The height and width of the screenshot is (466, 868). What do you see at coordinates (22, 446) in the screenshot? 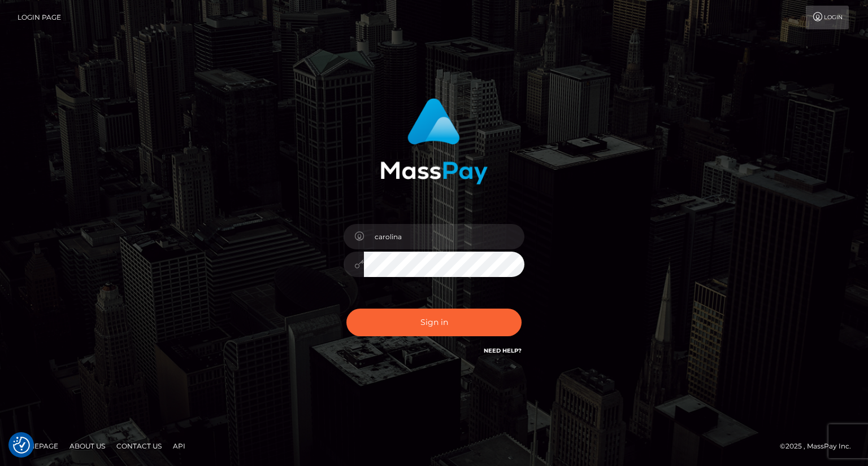
I see `button: Consent Preferences` at bounding box center [22, 446].